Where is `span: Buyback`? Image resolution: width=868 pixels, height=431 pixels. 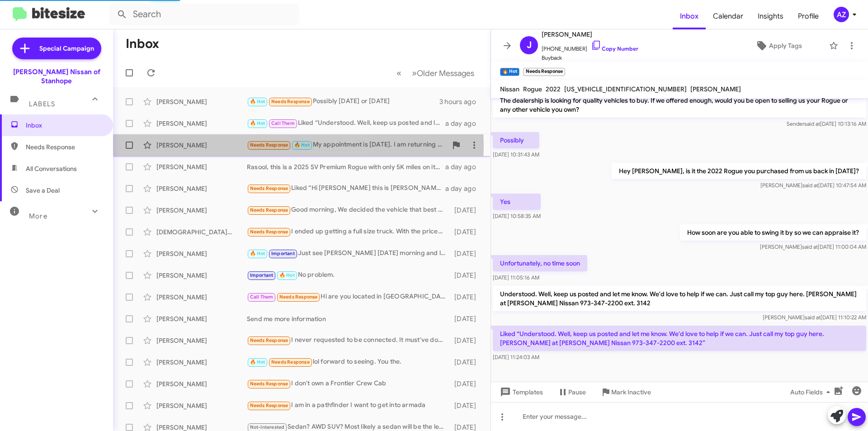 span: Buyback is located at coordinates (590, 58).